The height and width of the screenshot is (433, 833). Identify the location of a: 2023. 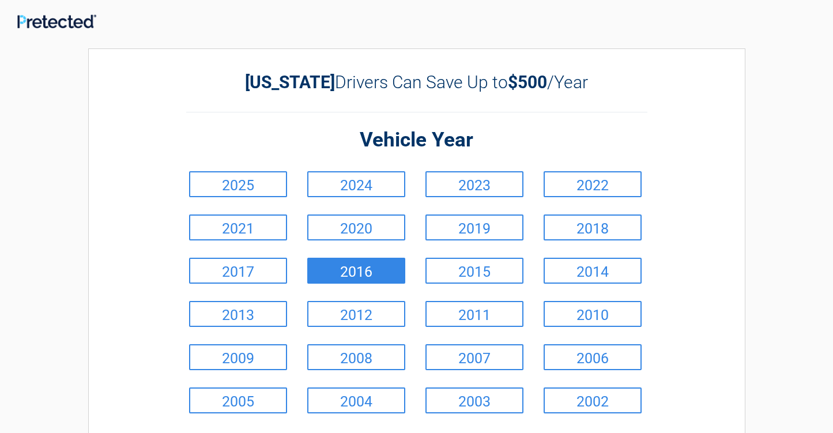
(475, 184).